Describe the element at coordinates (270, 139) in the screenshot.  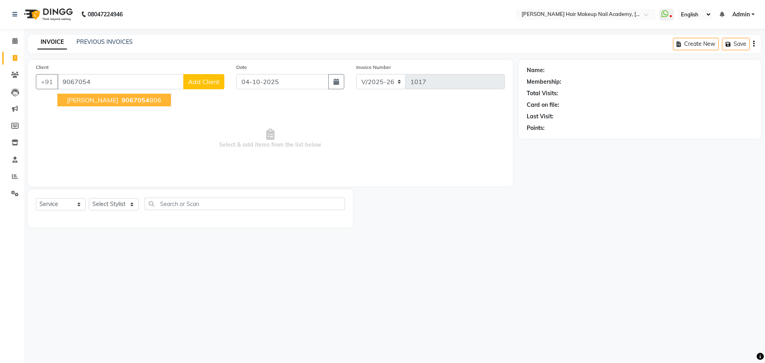
I see `span: Select & add items from the list below` at that location.